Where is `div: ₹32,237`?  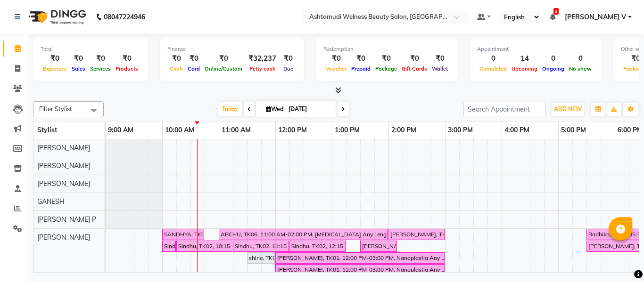 div: ₹32,237 is located at coordinates (262, 58).